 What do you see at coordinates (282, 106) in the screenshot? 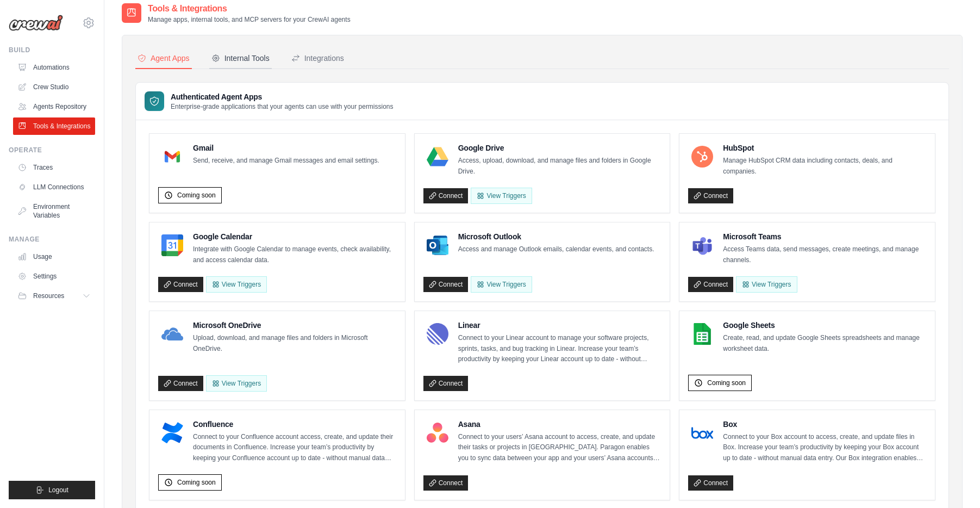
I see `p: Enterprise-grade applications that your agents can use with your permissions` at bounding box center [282, 106].